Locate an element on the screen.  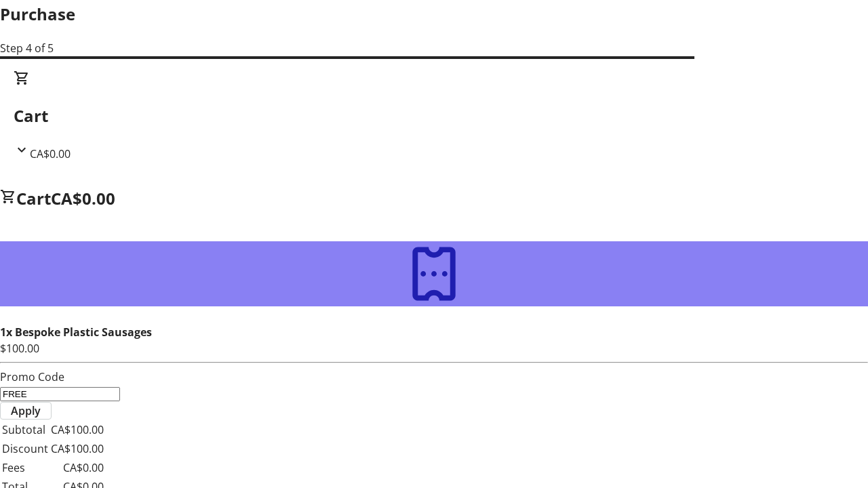
td: CA$0.00 is located at coordinates (77, 468).